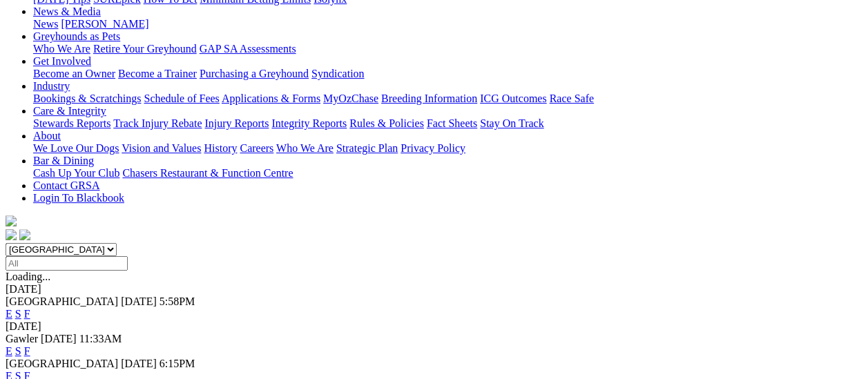 Image resolution: width=868 pixels, height=379 pixels. Describe the element at coordinates (236, 123) in the screenshot. I see `a: Injury Reports` at that location.